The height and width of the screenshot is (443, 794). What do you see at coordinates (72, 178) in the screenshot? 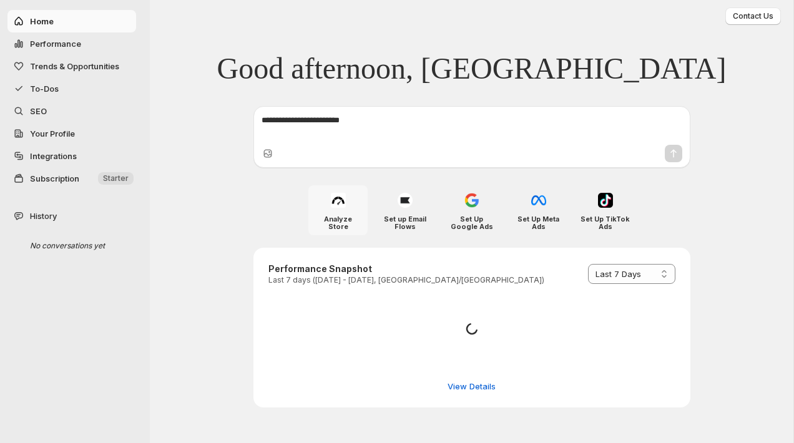
I see `button: Subscription` at bounding box center [72, 178].